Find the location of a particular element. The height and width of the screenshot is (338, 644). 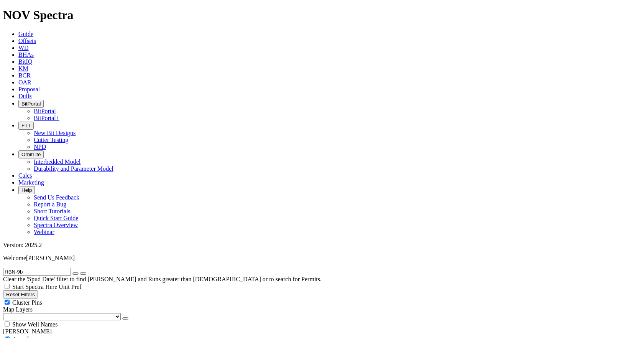

span: Start Spectra Here is located at coordinates (34, 287).